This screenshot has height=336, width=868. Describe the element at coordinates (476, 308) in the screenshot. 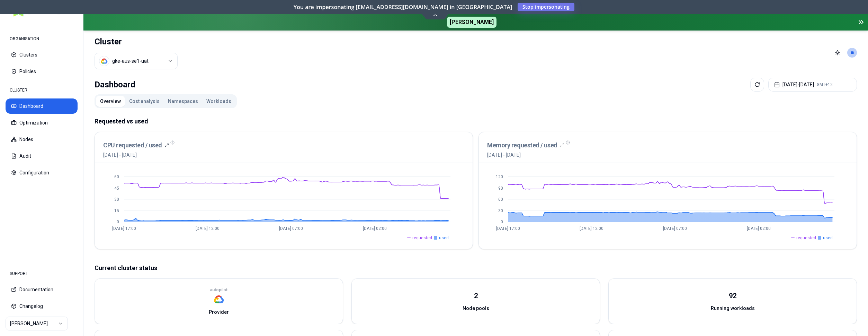

I see `span: Node pools` at that location.